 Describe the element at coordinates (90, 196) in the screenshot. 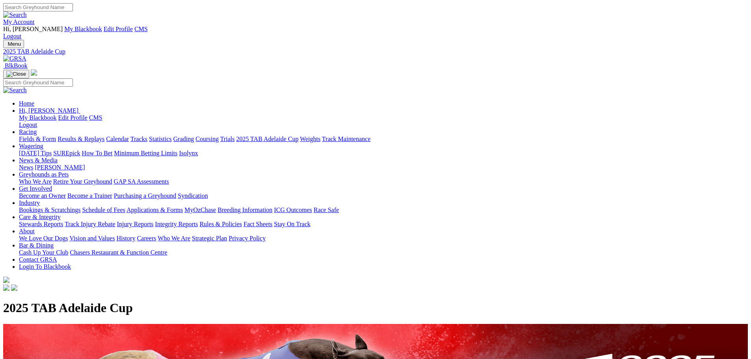

I see `a: Become a Trainer` at that location.